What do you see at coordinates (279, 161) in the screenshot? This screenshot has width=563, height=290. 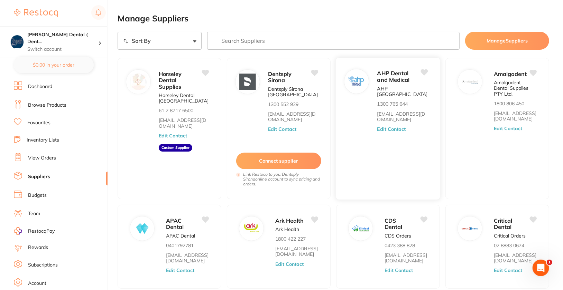 I see `button: Connect supplier` at bounding box center [279, 161].